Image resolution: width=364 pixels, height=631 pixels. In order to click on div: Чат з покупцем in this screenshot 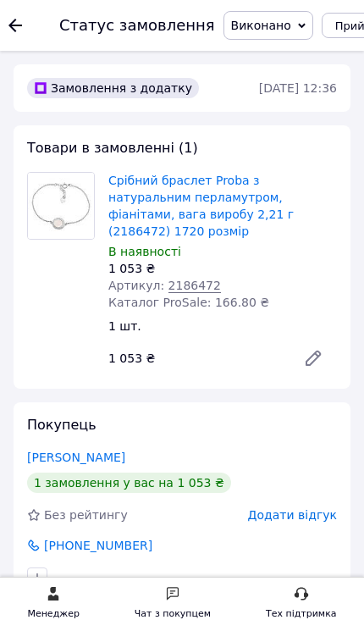, I will do `click(172, 614)`.